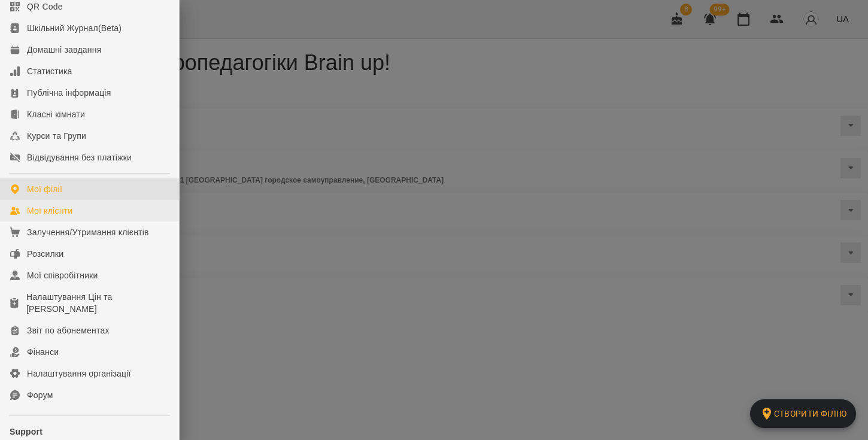  Describe the element at coordinates (79, 374) in the screenshot. I see `div: Налаштування організації` at that location.